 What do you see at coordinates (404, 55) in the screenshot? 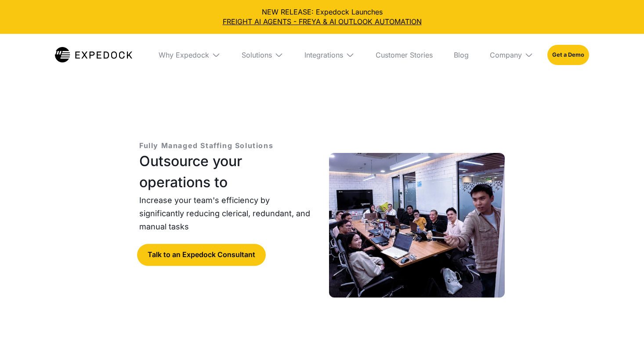
I see `a: Customer Stories` at bounding box center [404, 55].